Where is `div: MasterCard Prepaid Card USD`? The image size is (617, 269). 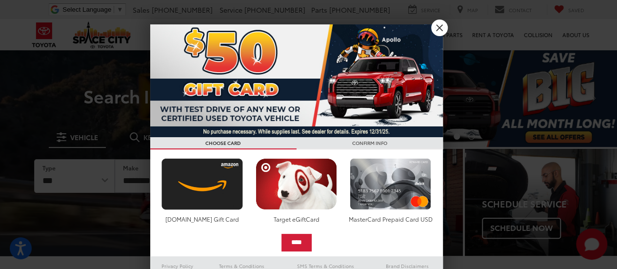 div: MasterCard Prepaid Card USD is located at coordinates (391, 219).